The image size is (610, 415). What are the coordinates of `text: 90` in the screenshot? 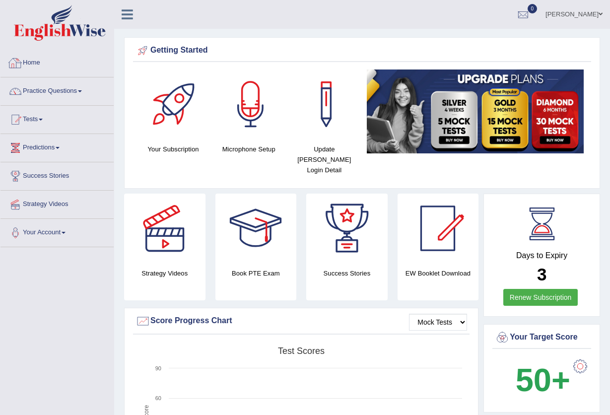 It's located at (158, 368).